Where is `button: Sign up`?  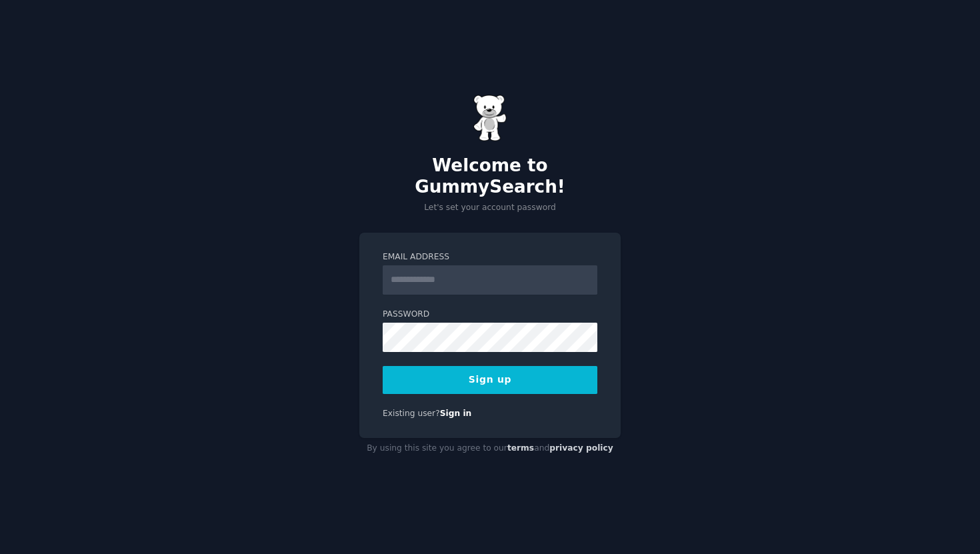 button: Sign up is located at coordinates (490, 380).